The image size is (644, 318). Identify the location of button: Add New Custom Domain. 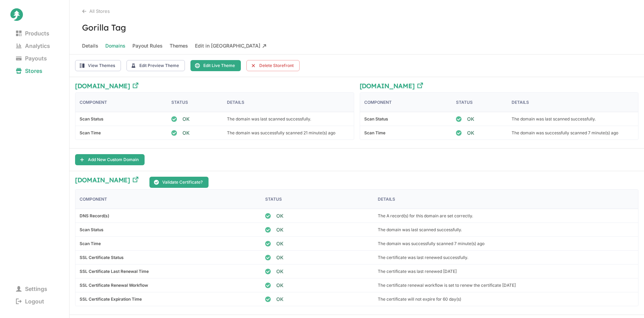
(110, 160).